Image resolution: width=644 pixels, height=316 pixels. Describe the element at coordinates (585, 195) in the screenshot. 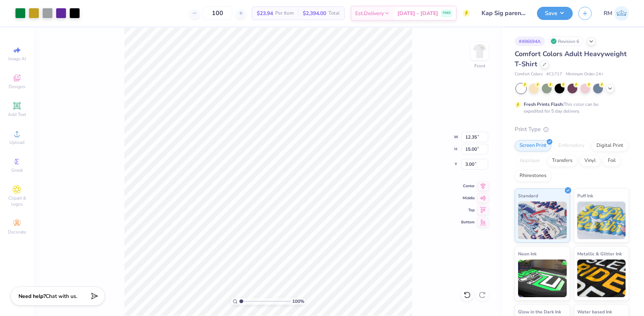

I see `span: Puff Ink` at that location.